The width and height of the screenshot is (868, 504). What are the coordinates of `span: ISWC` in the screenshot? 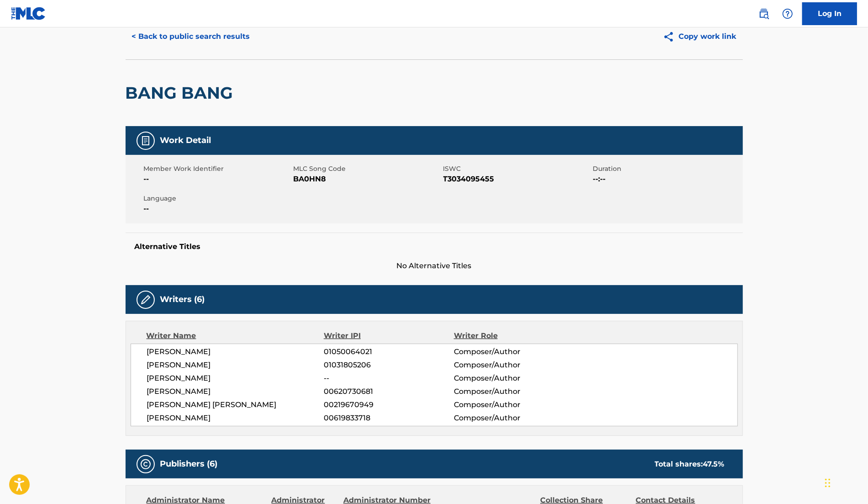 It's located at (517, 169).